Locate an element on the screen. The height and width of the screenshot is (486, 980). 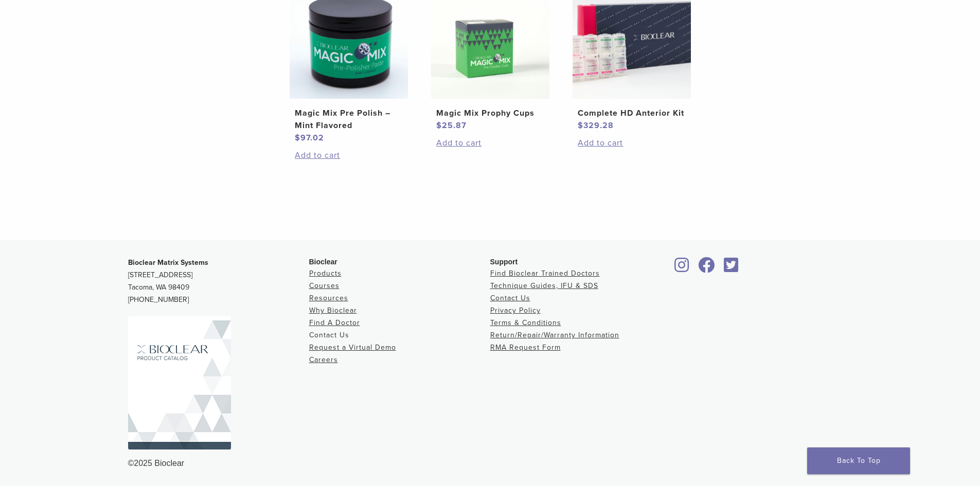
span: Bioclear is located at coordinates (323, 262).